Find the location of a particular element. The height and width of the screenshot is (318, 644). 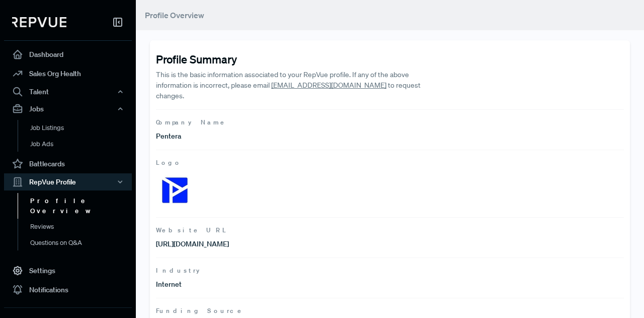

a: Dashboard is located at coordinates (68, 54).